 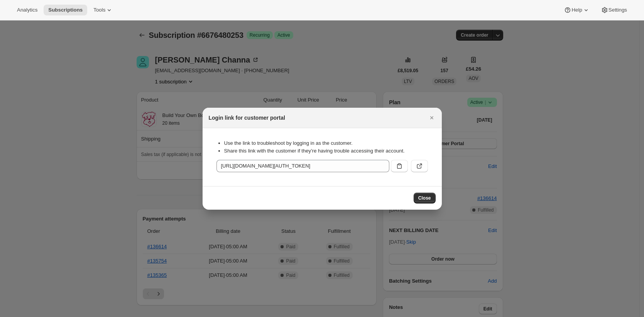 What do you see at coordinates (424, 198) in the screenshot?
I see `span: Close` at bounding box center [424, 198].